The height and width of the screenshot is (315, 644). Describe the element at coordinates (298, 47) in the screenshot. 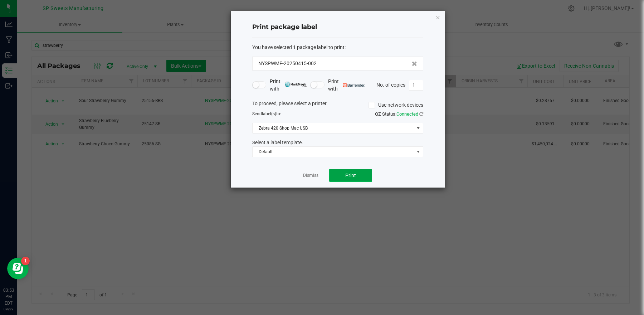

I see `span: You have selected 1 package label to print` at that location.